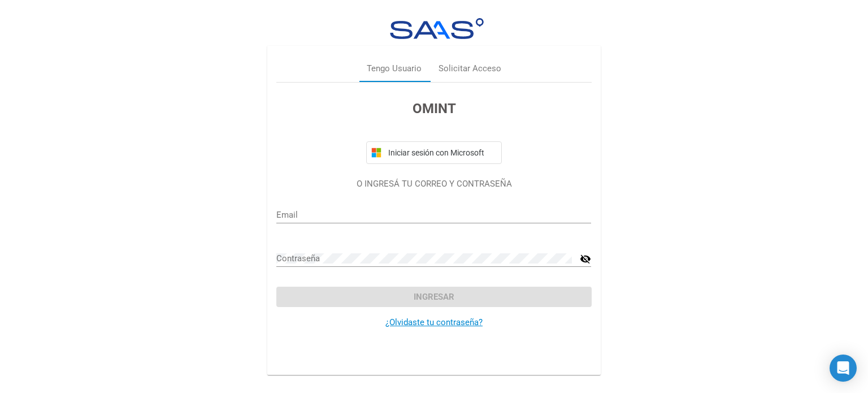  What do you see at coordinates (433, 297) in the screenshot?
I see `button: Ingresar` at bounding box center [433, 297].